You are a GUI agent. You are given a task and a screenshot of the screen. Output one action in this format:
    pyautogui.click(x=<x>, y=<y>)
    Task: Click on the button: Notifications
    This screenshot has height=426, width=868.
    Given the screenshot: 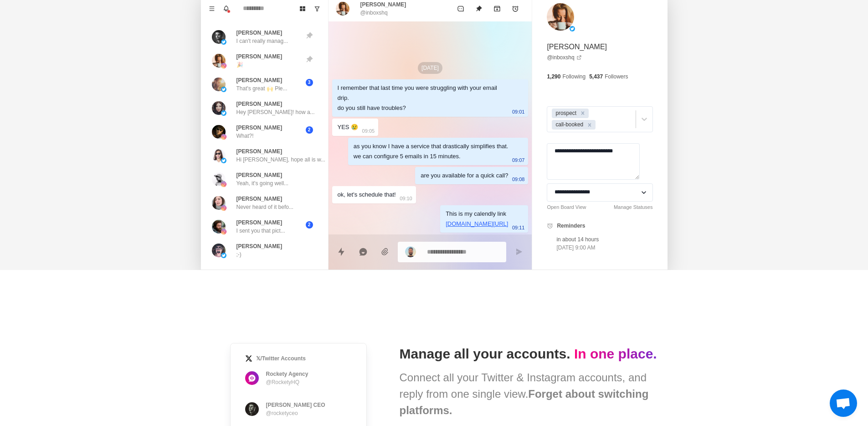 What is the action you would take?
    pyautogui.click(x=227, y=9)
    